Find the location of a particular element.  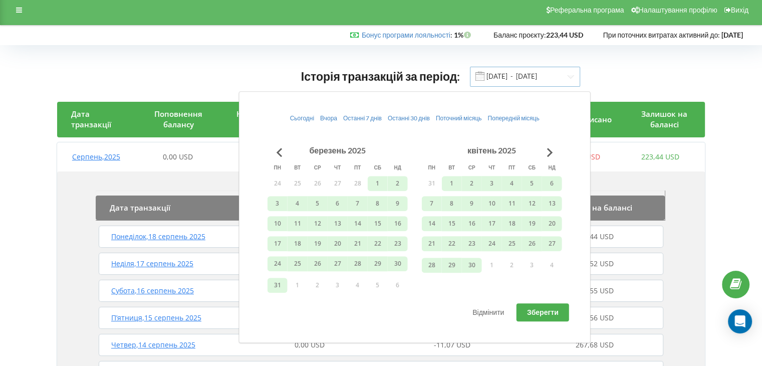

button: 14 is located at coordinates (358, 223).